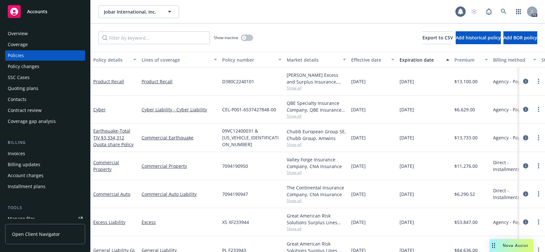 This screenshot has width=545, height=252. Describe the element at coordinates (45, 121) in the screenshot. I see `a: Coverage gap analysis` at that location.